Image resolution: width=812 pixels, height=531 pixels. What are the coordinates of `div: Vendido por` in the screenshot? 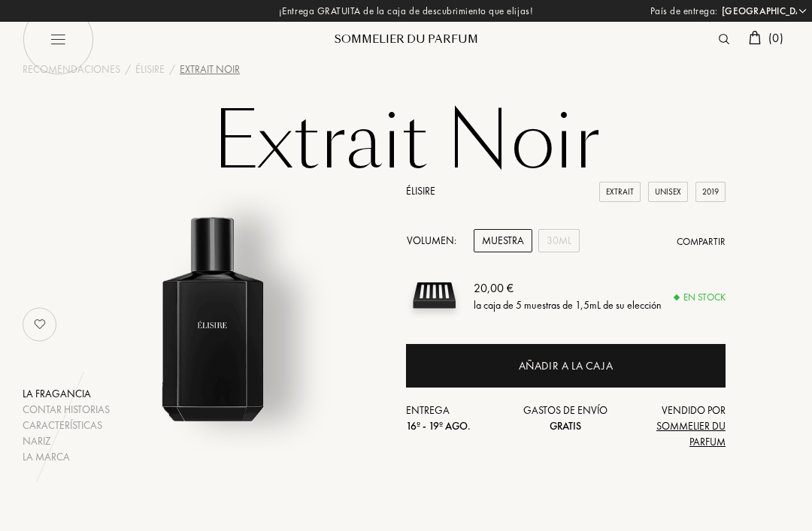 It's located at (672, 426).